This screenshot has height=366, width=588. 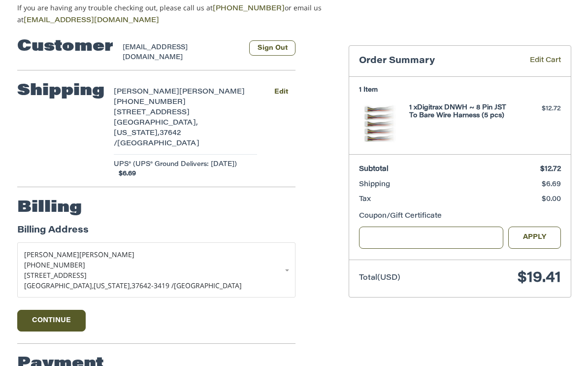 What do you see at coordinates (52, 321) in the screenshot?
I see `button: Continue` at bounding box center [52, 321].